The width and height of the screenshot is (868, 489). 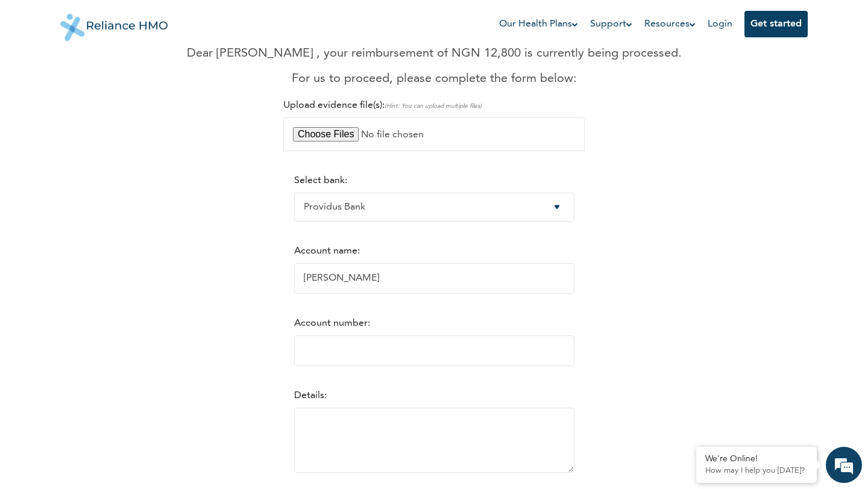 I want to click on textarea: Type your message and hit 'Enter', so click(x=117, y=387).